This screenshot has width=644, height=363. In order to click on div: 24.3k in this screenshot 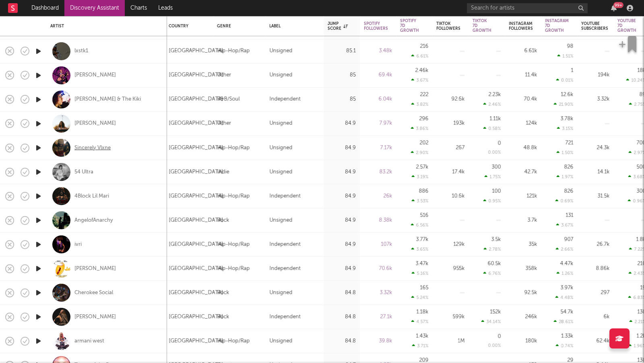, I will do `click(596, 148)`.